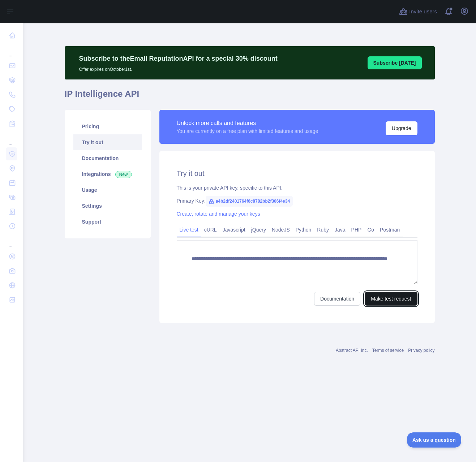 This screenshot has height=462, width=476. What do you see at coordinates (248, 131) in the screenshot?
I see `div: You are currently on a free plan with limited features and usage` at bounding box center [248, 131].